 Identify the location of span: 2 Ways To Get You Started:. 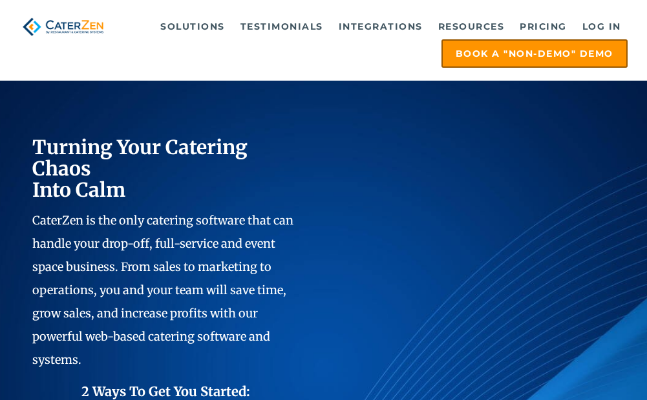
(165, 391).